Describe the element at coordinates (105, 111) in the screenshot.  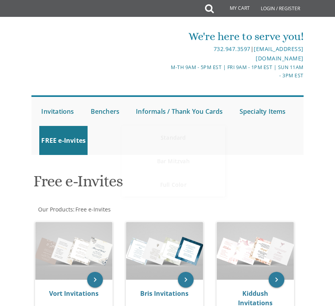
I see `a: Benchers` at that location.